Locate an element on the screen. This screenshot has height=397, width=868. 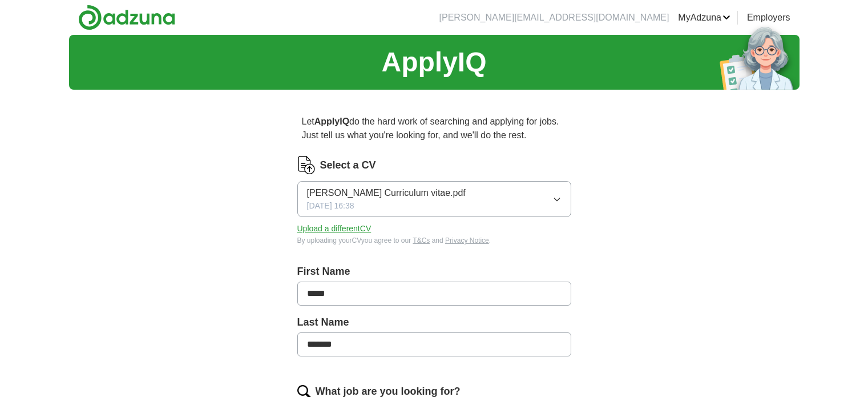
h1: ApplyIQ is located at coordinates (434, 62).